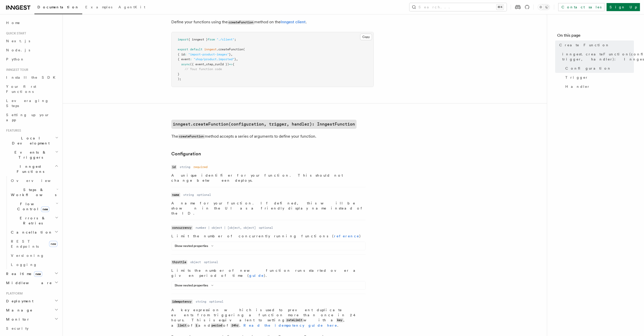 The width and height of the screenshot is (644, 336). I want to click on span: Versioning, so click(28, 256).